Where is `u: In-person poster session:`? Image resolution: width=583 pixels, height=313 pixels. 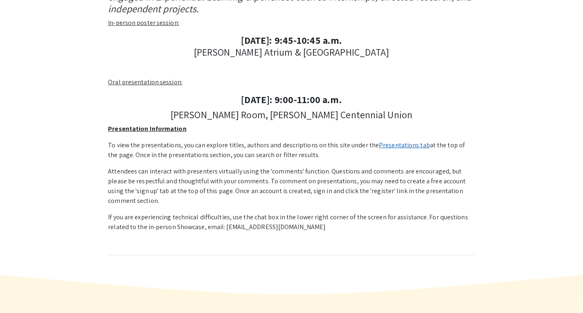
u: In-person poster session: is located at coordinates (143, 22).